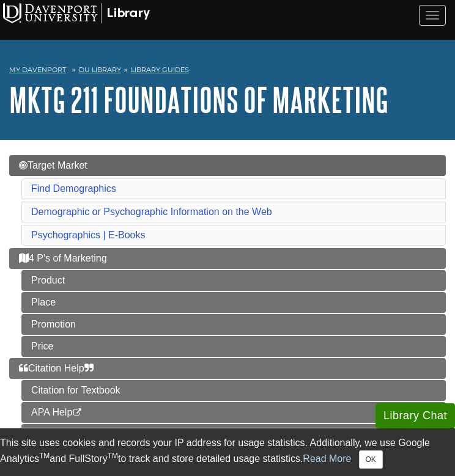 This screenshot has height=476, width=455. Describe the element at coordinates (233, 303) in the screenshot. I see `a: Place` at that location.